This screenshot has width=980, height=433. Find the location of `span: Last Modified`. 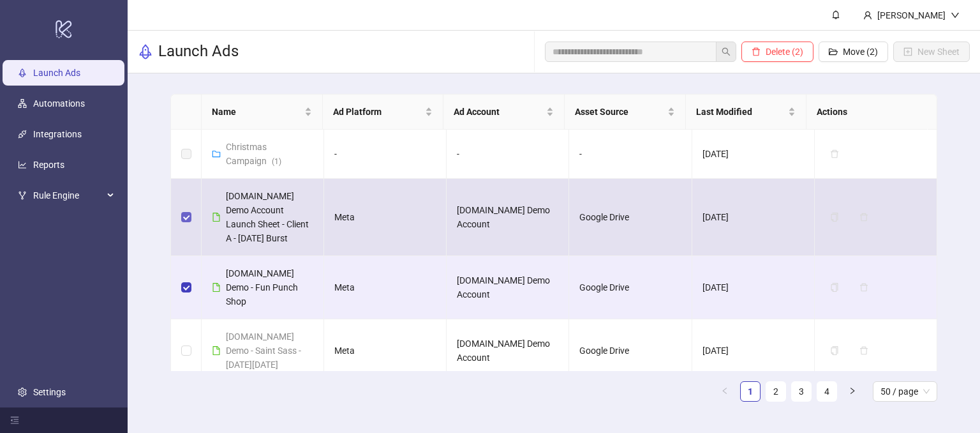

span: Last Modified is located at coordinates (741, 112).